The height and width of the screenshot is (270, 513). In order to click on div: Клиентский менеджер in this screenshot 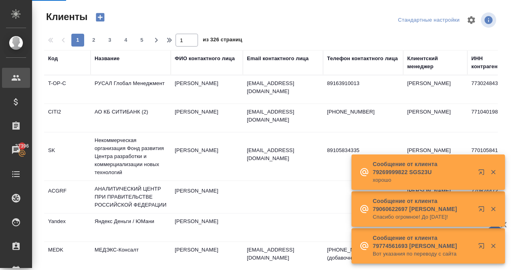, I will do `click(436, 63)`.